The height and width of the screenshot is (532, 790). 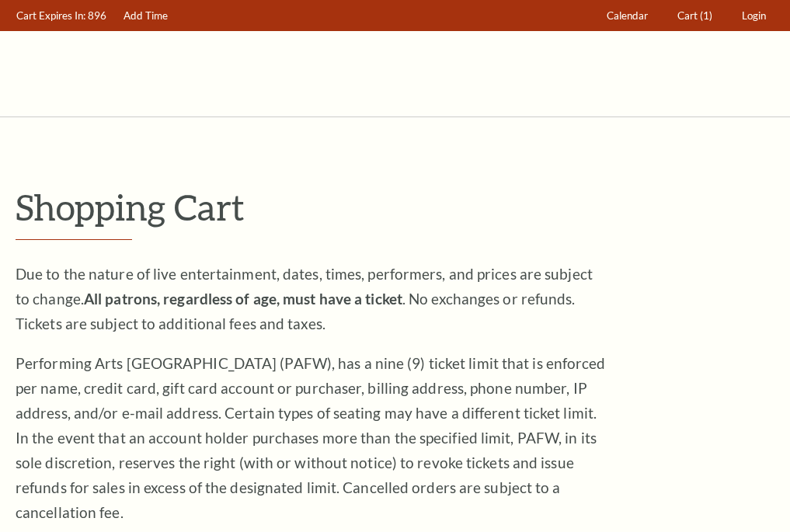 I want to click on span: Calendar, so click(x=627, y=15).